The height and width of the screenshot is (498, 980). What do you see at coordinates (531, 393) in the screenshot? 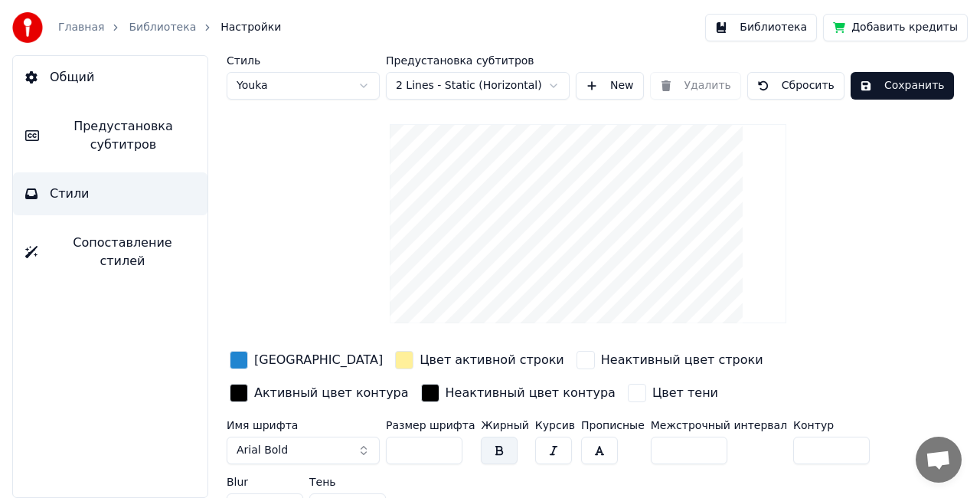
I see `div: Неактивный цвет контура` at bounding box center [531, 393].